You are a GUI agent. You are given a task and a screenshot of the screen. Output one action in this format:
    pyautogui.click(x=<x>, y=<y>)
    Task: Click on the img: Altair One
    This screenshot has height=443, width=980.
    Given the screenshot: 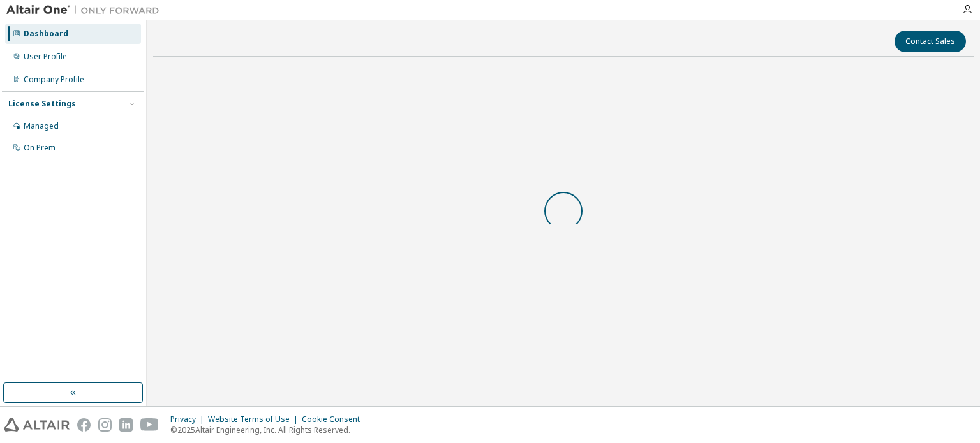 What is the action you would take?
    pyautogui.click(x=86, y=10)
    